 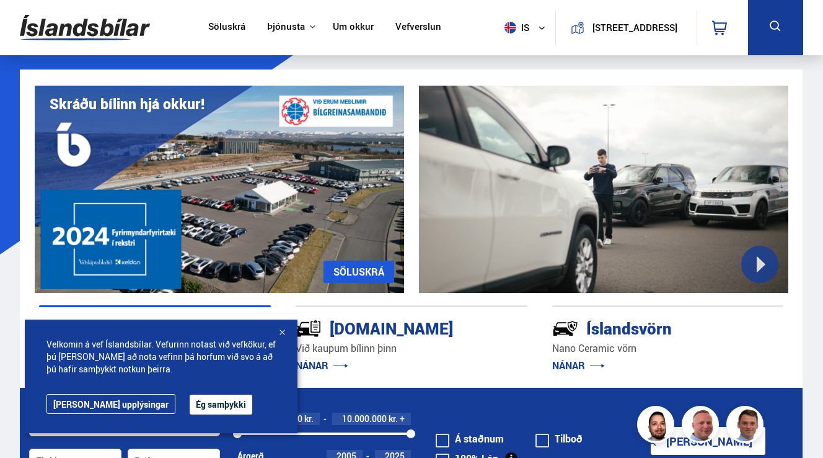 I want to click on div: Íslandsvörn, so click(x=646, y=327).